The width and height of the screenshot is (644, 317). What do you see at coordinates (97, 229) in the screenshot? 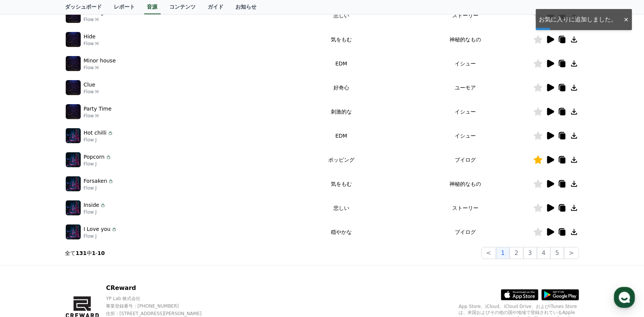
I see `p: I Love you` at bounding box center [97, 229].